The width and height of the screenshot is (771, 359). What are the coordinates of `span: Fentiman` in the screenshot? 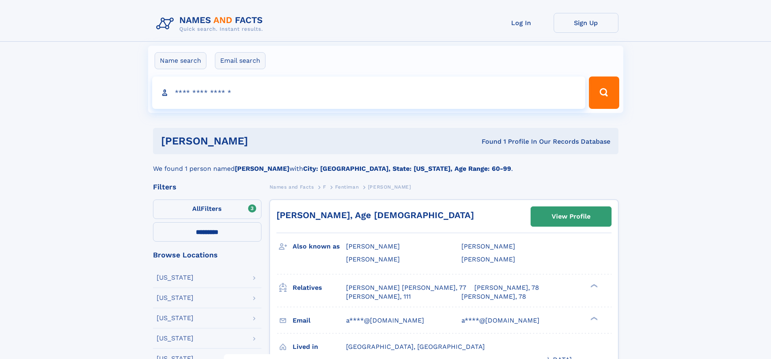 It's located at (347, 187).